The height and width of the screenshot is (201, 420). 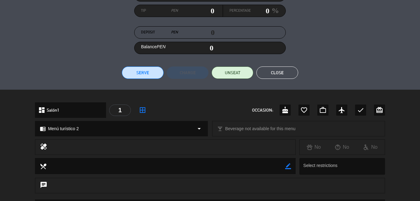 I want to click on i: border_all, so click(x=143, y=110).